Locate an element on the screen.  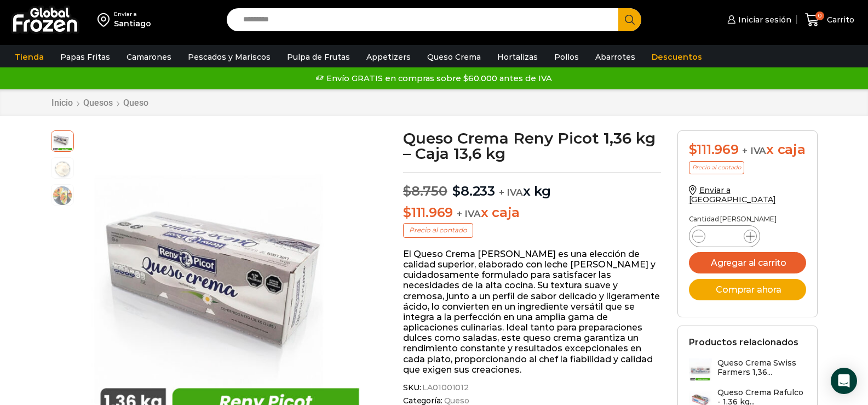
nav: Breadcrumb is located at coordinates (99, 103).